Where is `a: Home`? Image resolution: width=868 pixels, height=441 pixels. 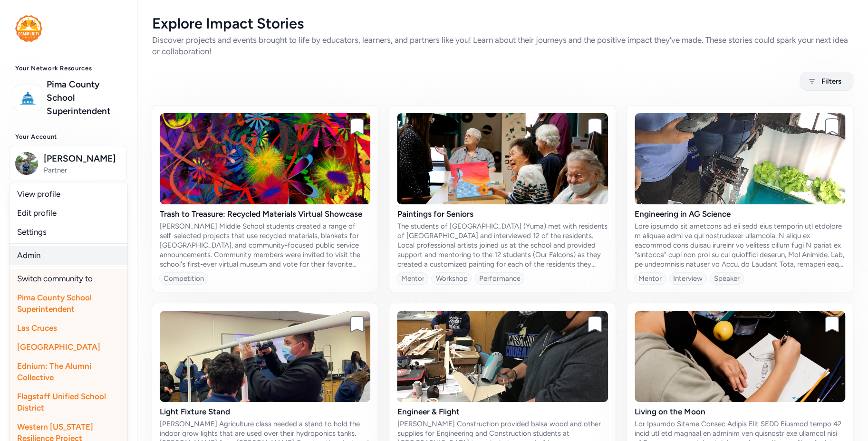 a: Home is located at coordinates (68, 206).